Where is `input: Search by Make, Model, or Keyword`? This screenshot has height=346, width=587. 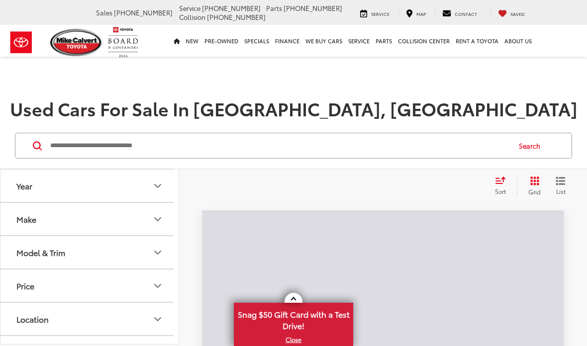
input: Search by Make, Model, or Keyword is located at coordinates (279, 146).